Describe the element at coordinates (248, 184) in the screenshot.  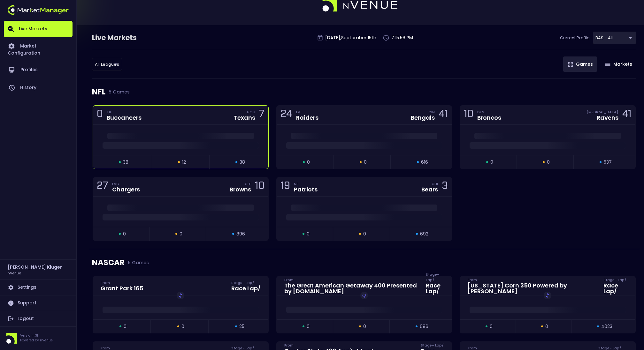
I see `div: CLE` at that location.